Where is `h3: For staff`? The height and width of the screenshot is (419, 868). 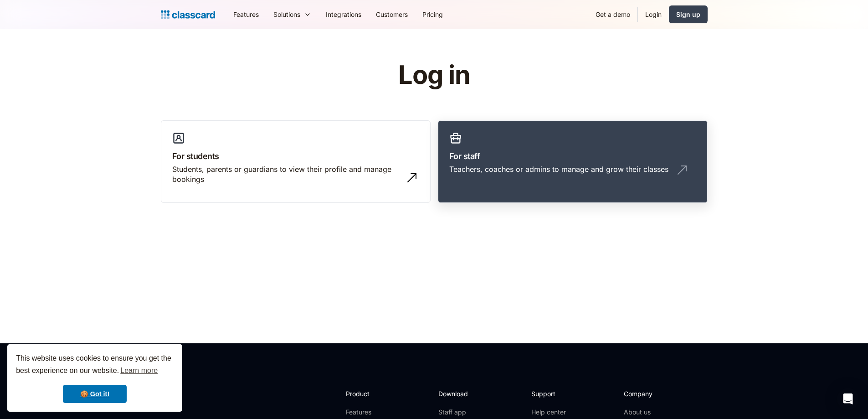
h3: For staff is located at coordinates (573, 156).